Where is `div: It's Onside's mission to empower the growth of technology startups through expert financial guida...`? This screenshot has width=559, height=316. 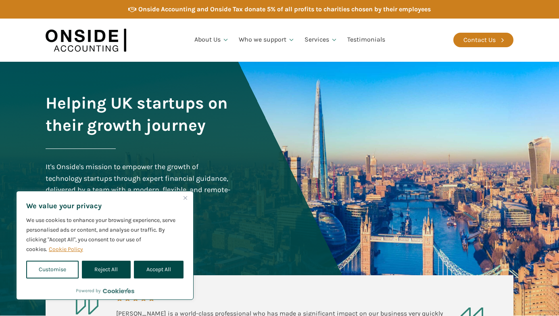 div: It's Onside's mission to empower the growth of technology startups through expert financial guida... is located at coordinates (139, 184).